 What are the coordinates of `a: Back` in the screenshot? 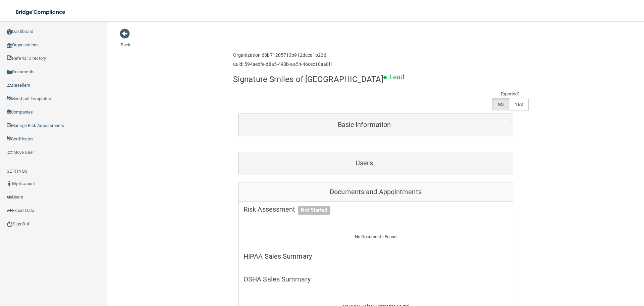 It's located at (125, 41).